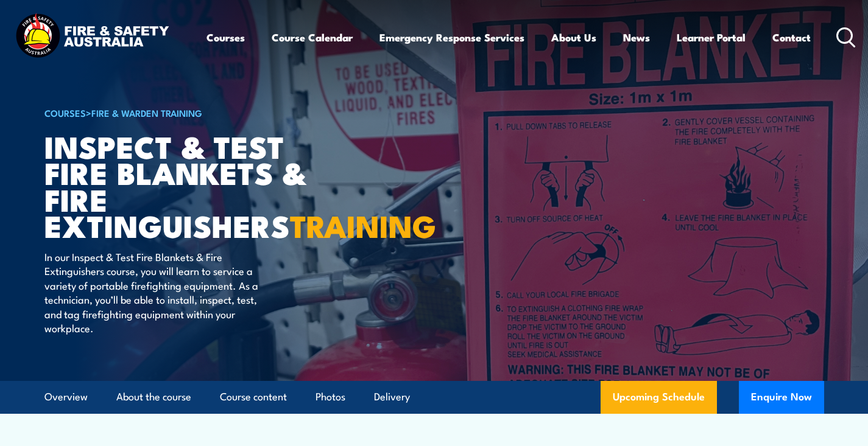 The width and height of the screenshot is (868, 446). Describe the element at coordinates (65, 112) in the screenshot. I see `a: COURSES` at that location.